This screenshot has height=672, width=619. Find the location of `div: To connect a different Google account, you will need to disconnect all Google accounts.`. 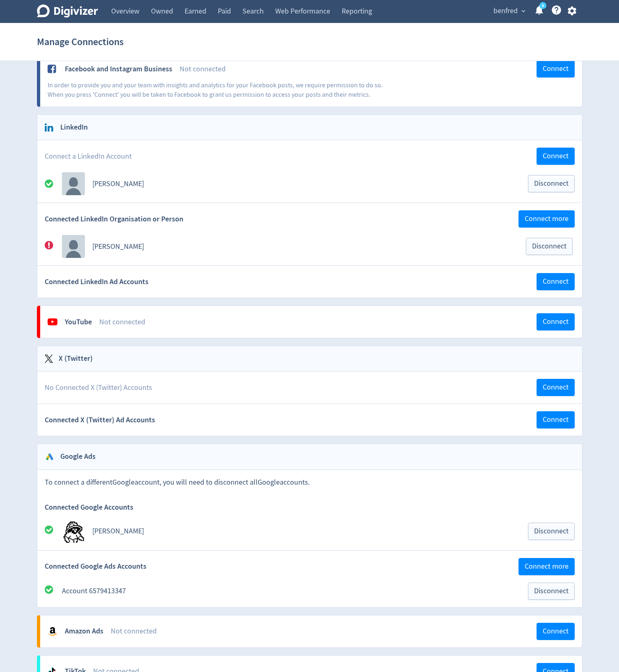

div: To connect a different Google account, you will need to disconnect all Google accounts. is located at coordinates (310, 482).